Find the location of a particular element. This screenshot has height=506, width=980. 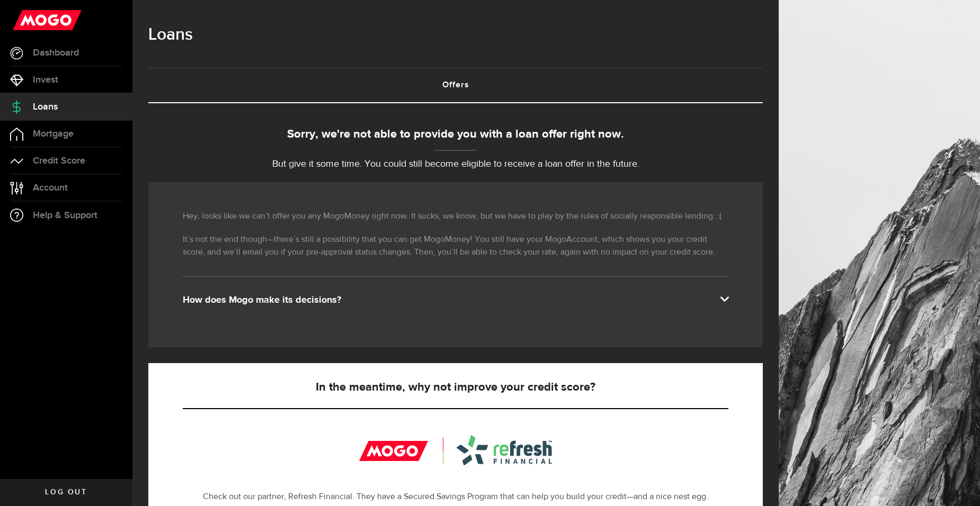

a: Offers is located at coordinates (456, 85).